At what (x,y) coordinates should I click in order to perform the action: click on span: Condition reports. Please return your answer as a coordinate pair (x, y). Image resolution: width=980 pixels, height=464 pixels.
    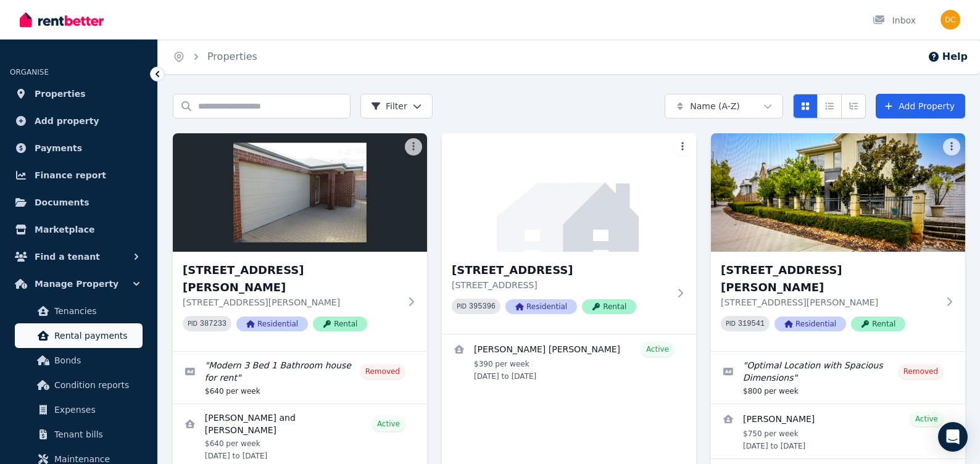
    Looking at the image, I should click on (96, 385).